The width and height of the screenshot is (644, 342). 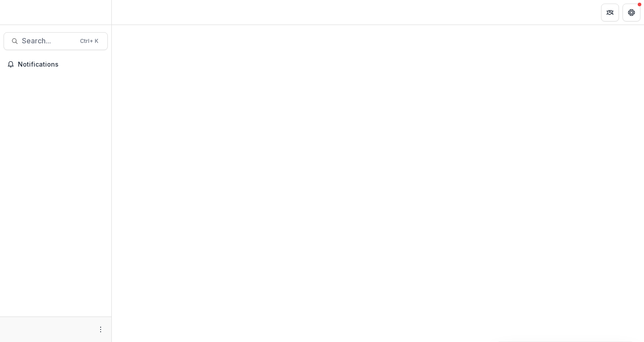 What do you see at coordinates (610, 13) in the screenshot?
I see `button: Partners` at bounding box center [610, 13].